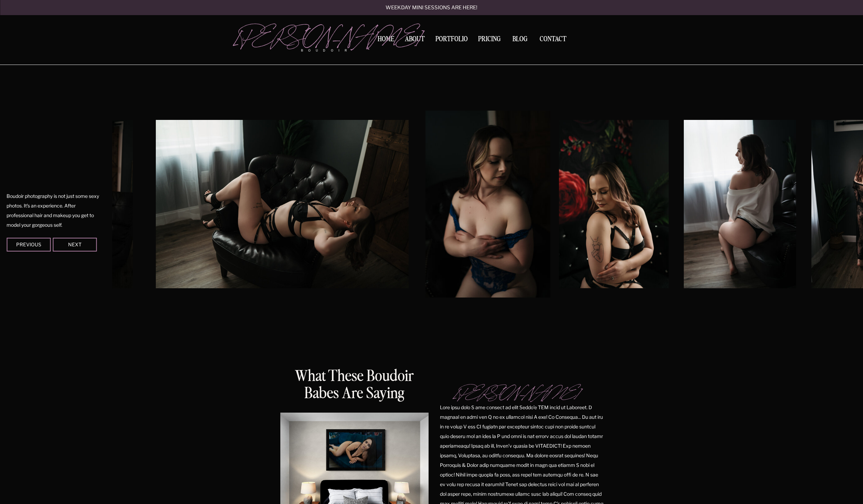 The image size is (863, 504). Describe the element at coordinates (487, 204) in the screenshot. I see `img: A woman in blue lace lingerie sits in a studio as her straps come off her shoulders in a luxury s...` at that location.